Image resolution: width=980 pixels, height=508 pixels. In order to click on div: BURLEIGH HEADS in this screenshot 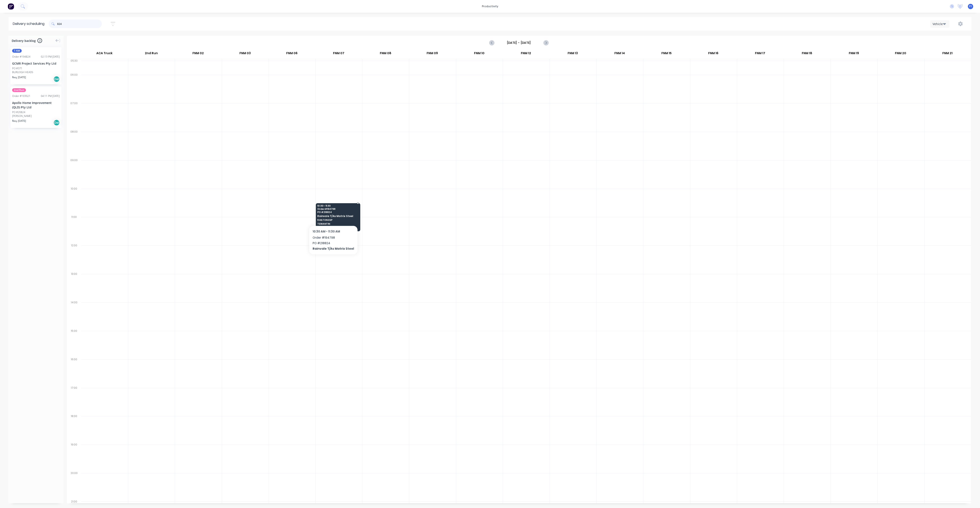, I will do `click(36, 72)`.